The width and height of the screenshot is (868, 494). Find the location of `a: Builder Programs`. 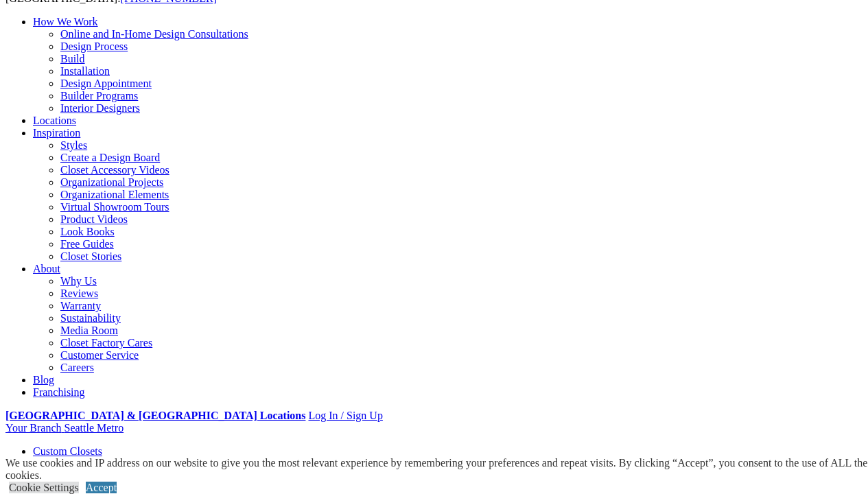

a: Builder Programs is located at coordinates (99, 95).